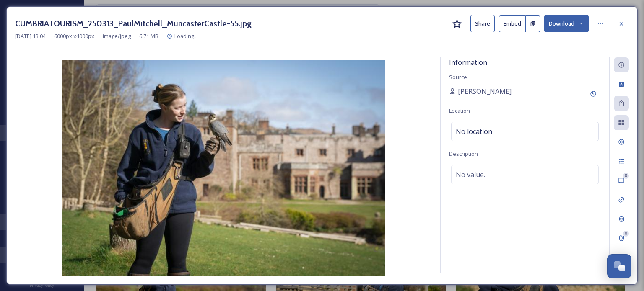 The height and width of the screenshot is (291, 644). What do you see at coordinates (117, 36) in the screenshot?
I see `span: image/jpeg` at bounding box center [117, 36].